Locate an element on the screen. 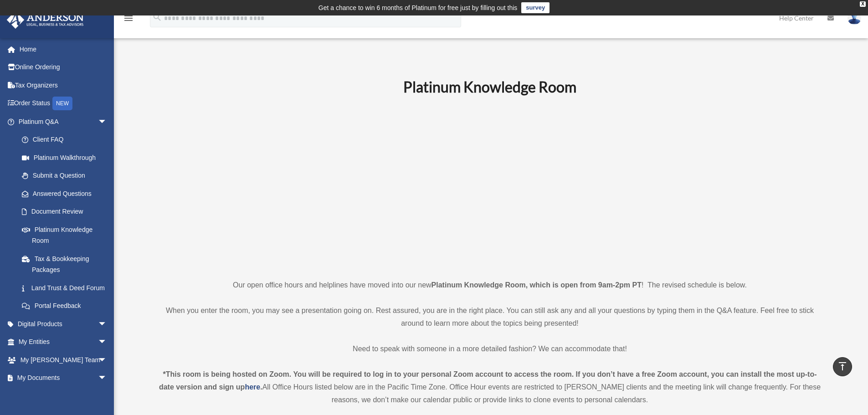 This screenshot has height=415, width=868. div: All Office Hours listed below are in the Pacific Time Zone. Office Hour events are restricted to ... is located at coordinates (490, 387).